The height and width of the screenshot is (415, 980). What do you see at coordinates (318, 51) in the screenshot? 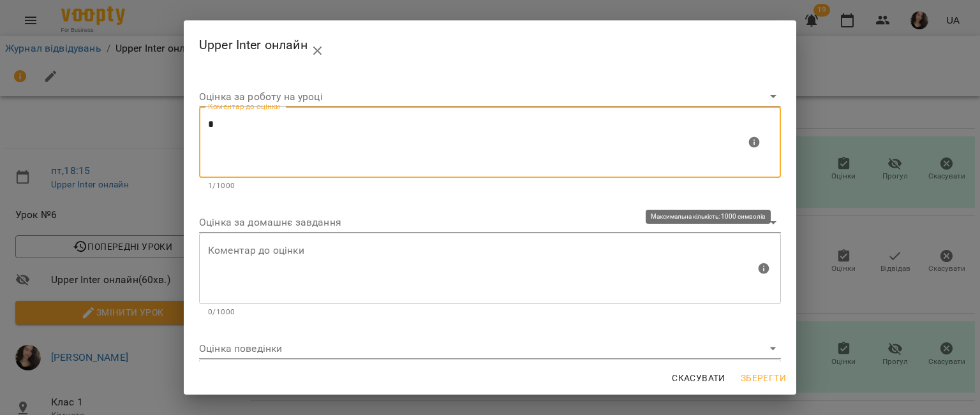
I see `button: close` at bounding box center [318, 51].